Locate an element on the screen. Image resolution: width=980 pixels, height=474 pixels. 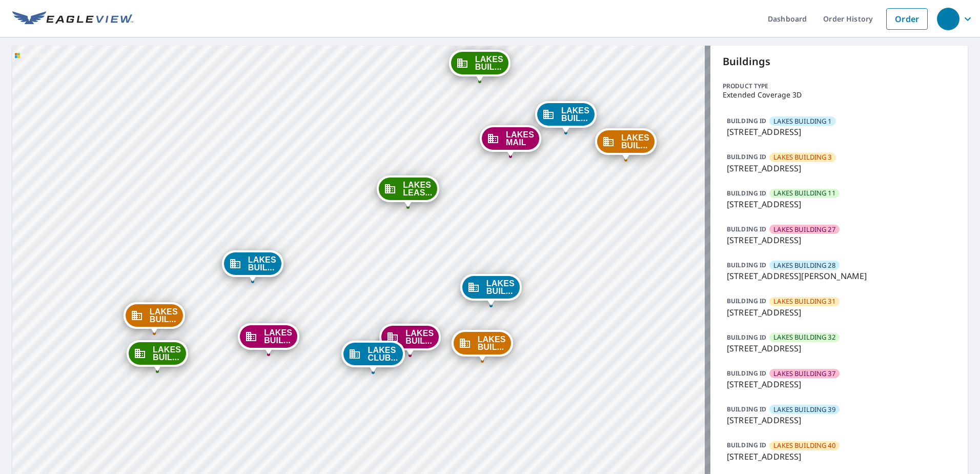
span: LAKES BUILDING 32 is located at coordinates (804, 337).